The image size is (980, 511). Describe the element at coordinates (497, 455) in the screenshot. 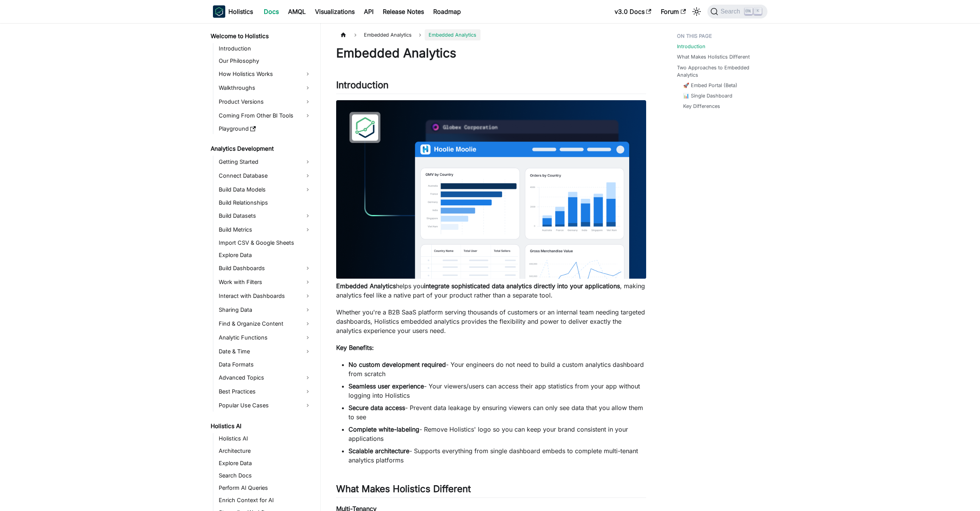

I see `li: - Supports everything from single dashboard embeds to complete multi-tenant analytics platforms` at that location.